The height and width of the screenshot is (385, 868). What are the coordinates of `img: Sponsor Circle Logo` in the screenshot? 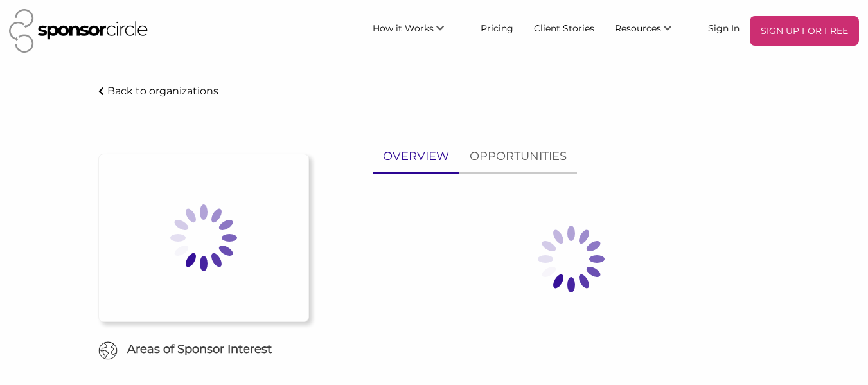 It's located at (78, 31).